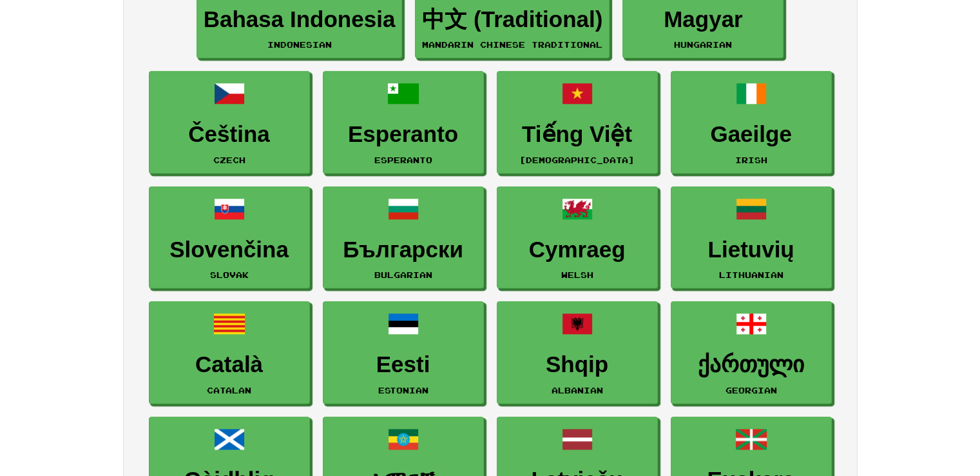  Describe the element at coordinates (752, 250) in the screenshot. I see `h3: Lietuvių` at that location.